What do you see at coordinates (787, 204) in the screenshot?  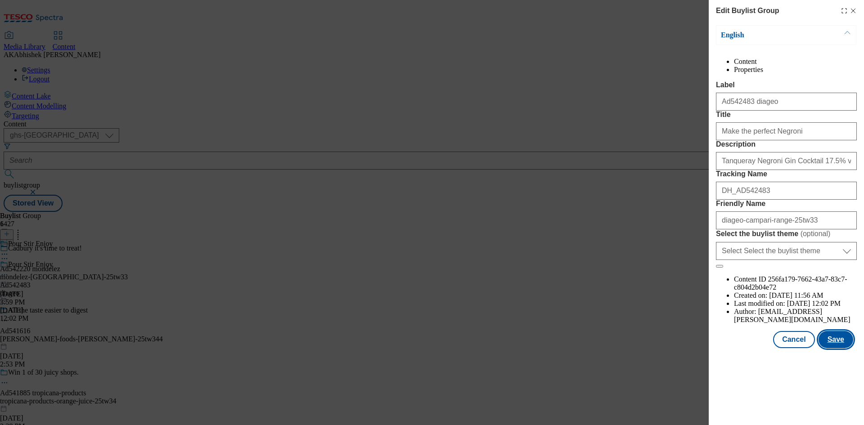 I see `label: Friendly Name` at bounding box center [787, 204].